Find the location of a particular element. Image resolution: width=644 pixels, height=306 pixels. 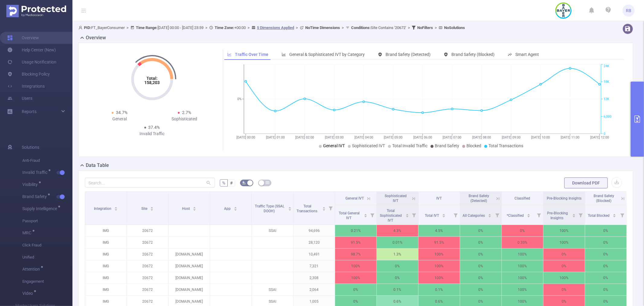

span: Total IVT is located at coordinates (433, 215).